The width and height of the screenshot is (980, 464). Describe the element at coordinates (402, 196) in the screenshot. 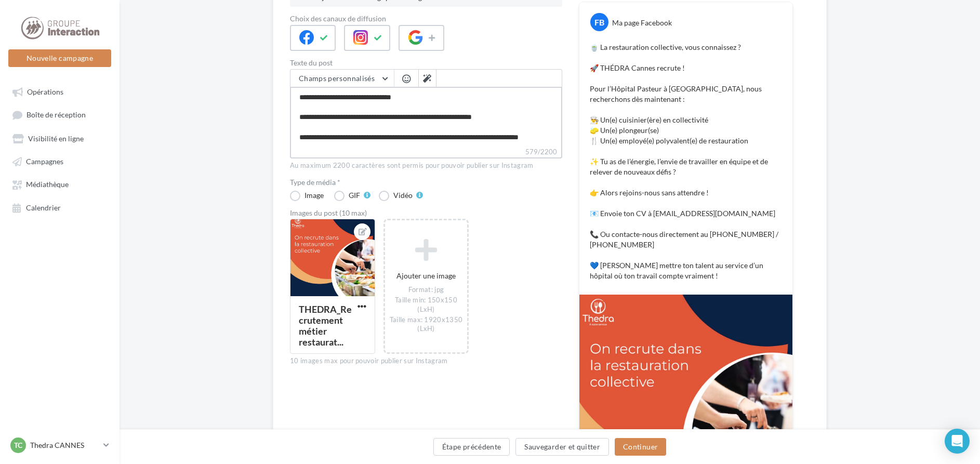

I see `div: Vidéo` at that location.